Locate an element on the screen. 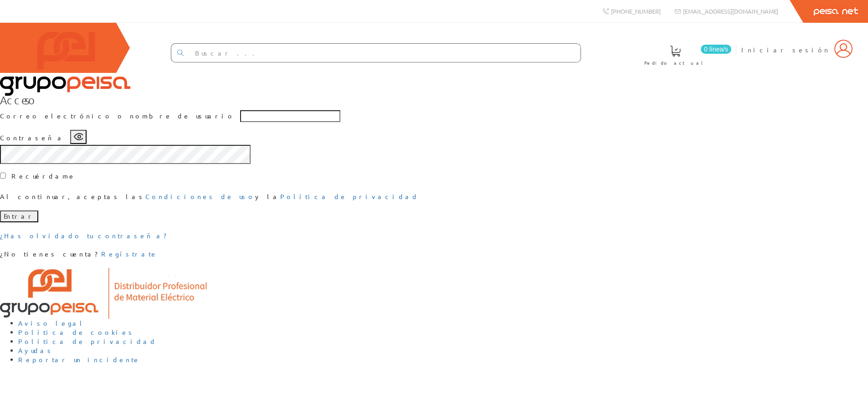 Image resolution: width=868 pixels, height=415 pixels. label: Recuérdame is located at coordinates (43, 176).